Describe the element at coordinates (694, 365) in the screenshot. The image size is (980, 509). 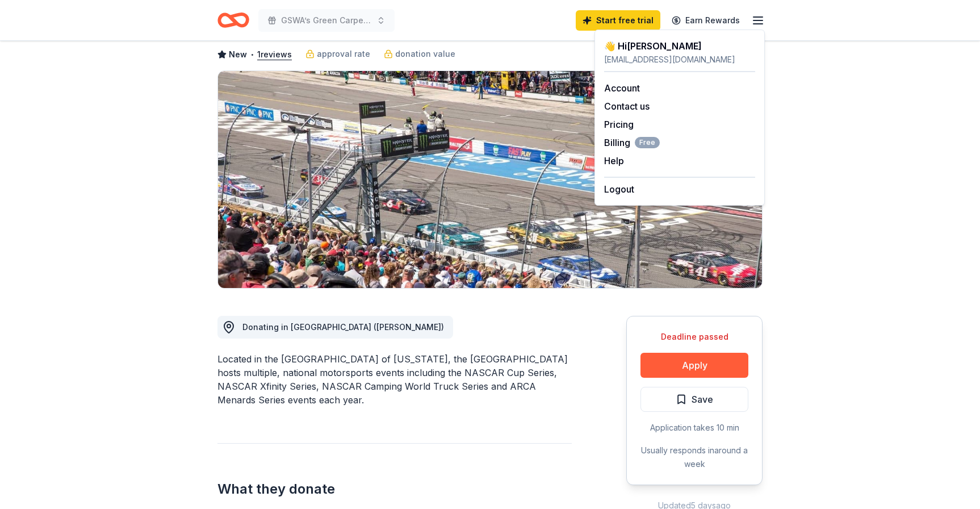
I see `button: Apply` at that location.